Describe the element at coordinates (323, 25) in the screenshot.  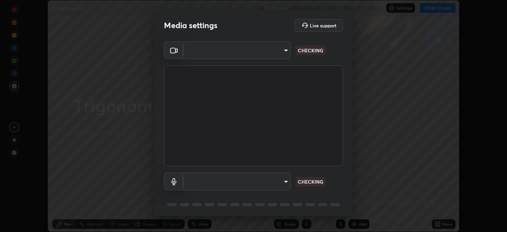
I see `h5: Live support` at that location.